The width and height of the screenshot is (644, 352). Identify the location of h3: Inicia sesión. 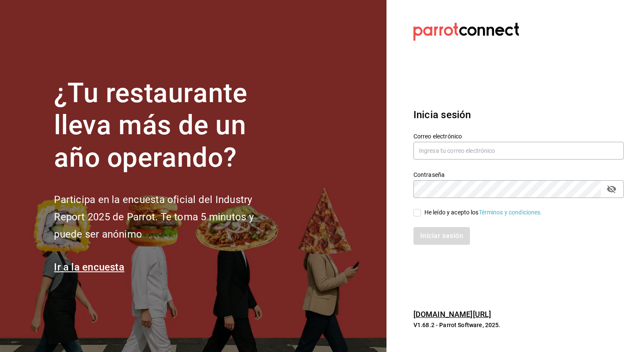
(519, 115).